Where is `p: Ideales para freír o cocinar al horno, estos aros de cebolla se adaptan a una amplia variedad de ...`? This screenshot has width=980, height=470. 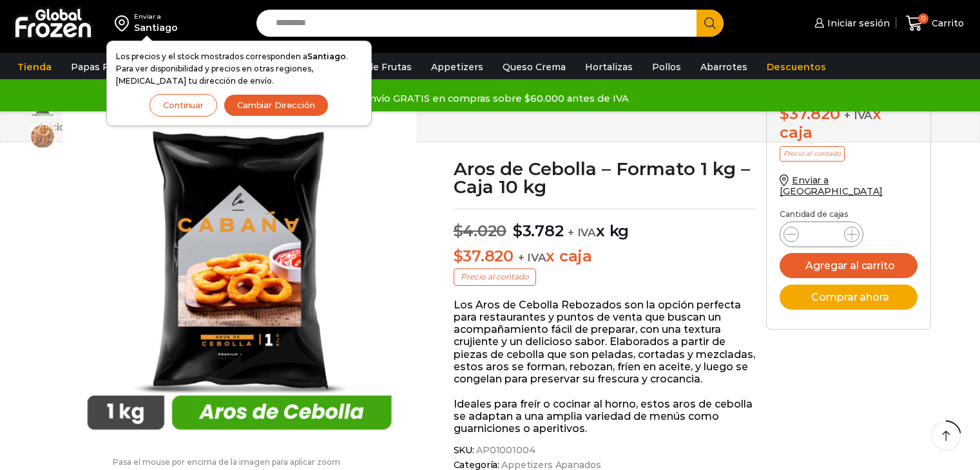
p: Ideales para freír o cocinar al horno, estos aros de cebolla se adaptan a una amplia variedad de ... is located at coordinates (604, 417).